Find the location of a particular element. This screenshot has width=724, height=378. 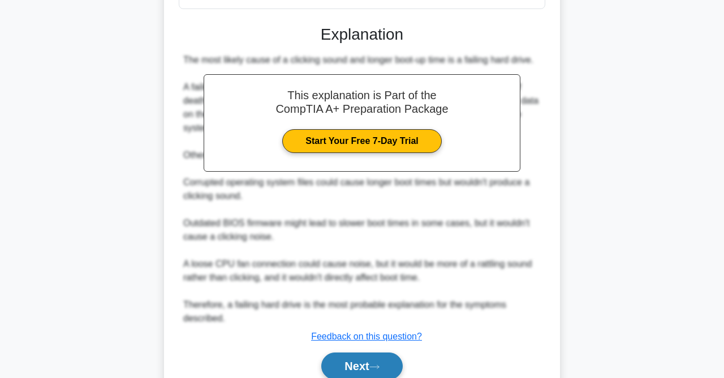

h3: Explanation is located at coordinates (362, 35).